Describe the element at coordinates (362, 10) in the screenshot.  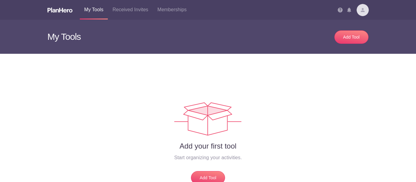
I see `img: Davatar` at that location.